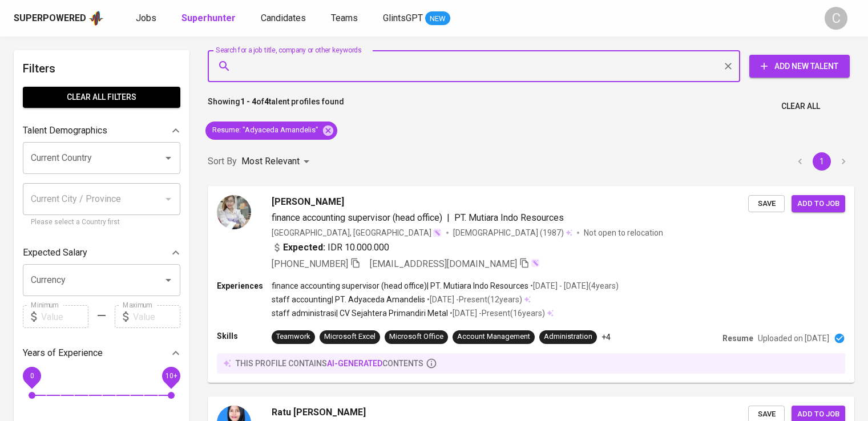 The image size is (868, 421). I want to click on p: staff accounting | PT. Adyaceda Amandelis, so click(348, 300).